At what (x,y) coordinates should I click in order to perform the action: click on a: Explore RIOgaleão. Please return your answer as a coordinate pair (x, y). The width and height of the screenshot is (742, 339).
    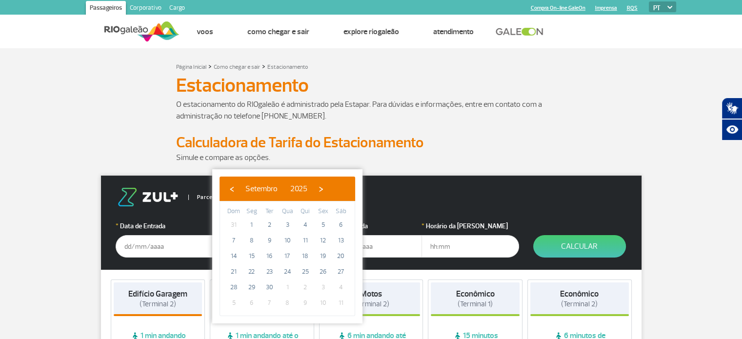
    Looking at the image, I should click on (371, 32).